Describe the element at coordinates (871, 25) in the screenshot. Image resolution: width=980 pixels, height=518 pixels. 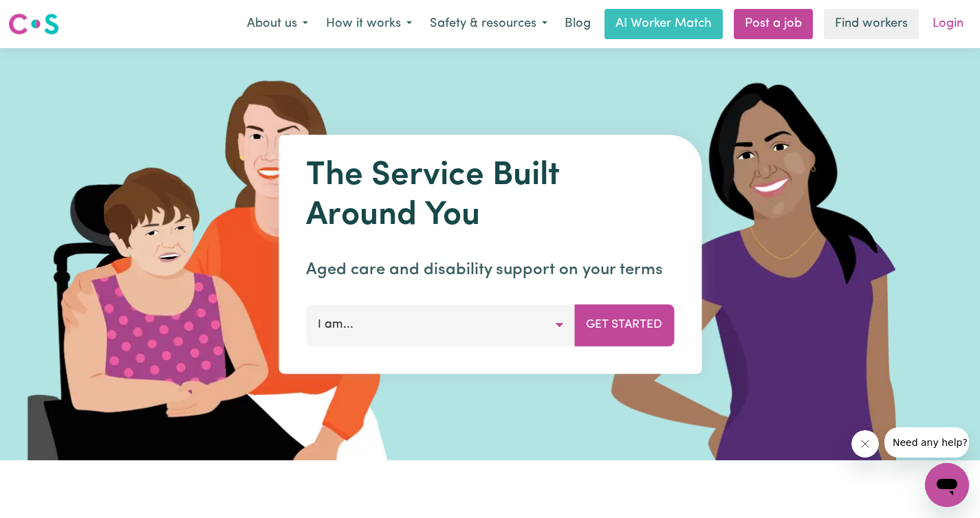
I see `a: Find workers` at that location.